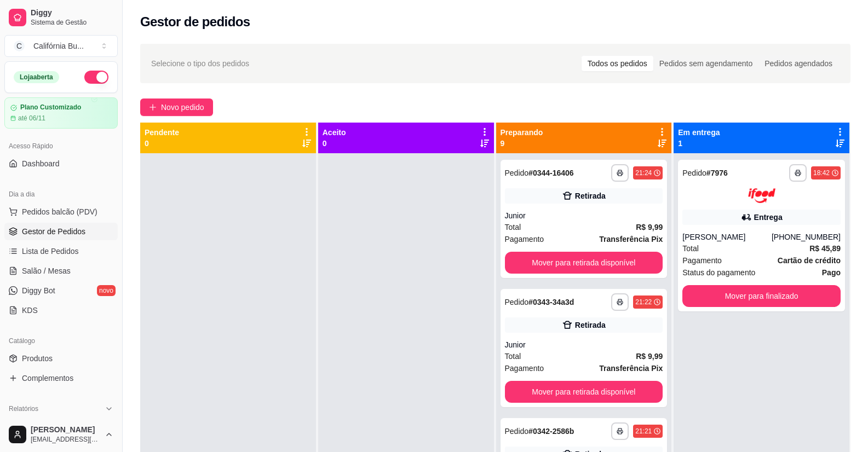 The height and width of the screenshot is (452, 868). What do you see at coordinates (699, 133) in the screenshot?
I see `p: Em entrega` at bounding box center [699, 133].